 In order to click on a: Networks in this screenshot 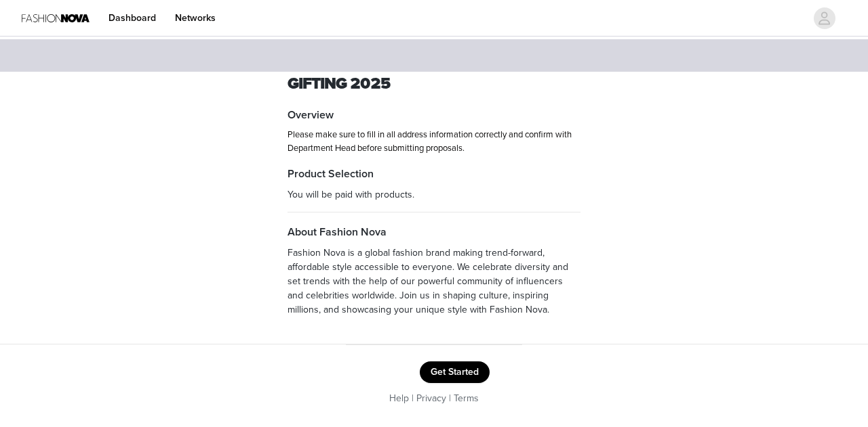, I will do `click(195, 17)`.